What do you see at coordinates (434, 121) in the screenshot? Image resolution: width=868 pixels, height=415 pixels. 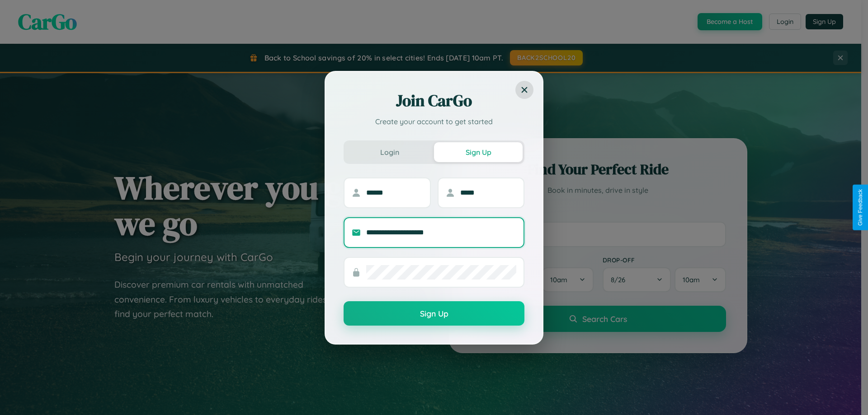 I see `p: Create your account to get started` at bounding box center [434, 121].